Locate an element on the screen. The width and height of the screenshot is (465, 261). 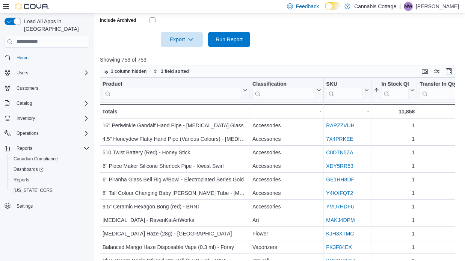
button: Export is located at coordinates (182, 39).